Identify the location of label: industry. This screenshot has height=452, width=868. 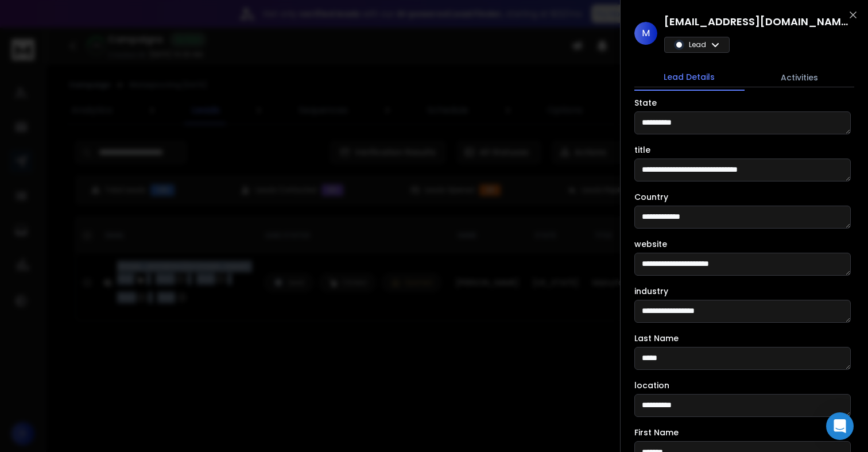
(651, 291).